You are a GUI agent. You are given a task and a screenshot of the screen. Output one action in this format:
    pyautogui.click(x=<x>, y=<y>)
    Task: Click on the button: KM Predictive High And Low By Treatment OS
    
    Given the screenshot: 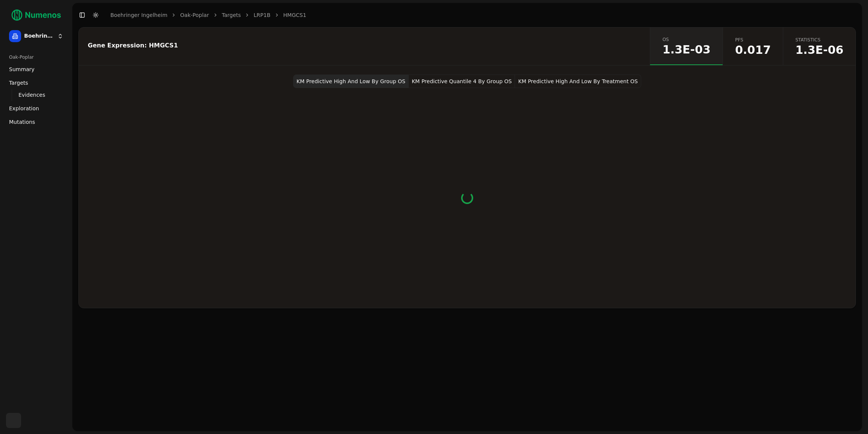 What is the action you would take?
    pyautogui.click(x=578, y=81)
    